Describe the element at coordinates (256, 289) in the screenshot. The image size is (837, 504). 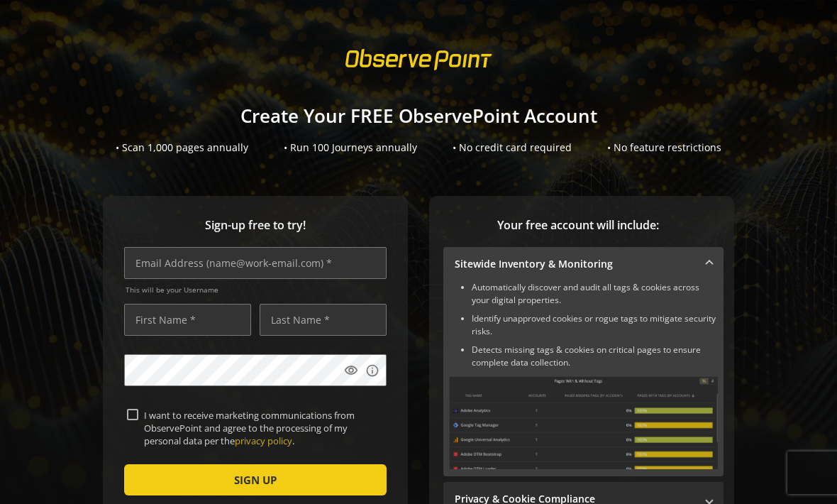
I see `span: This will be your Username` at that location.